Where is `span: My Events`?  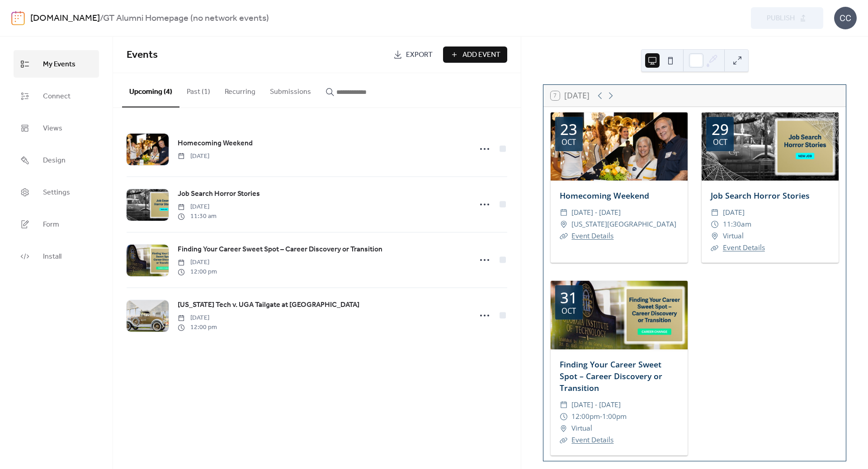
span: My Events is located at coordinates (59, 64).